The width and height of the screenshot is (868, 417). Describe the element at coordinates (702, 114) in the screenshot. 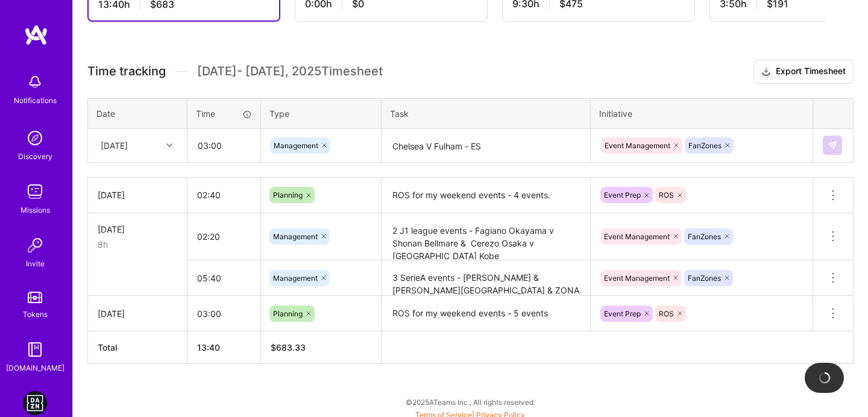

I see `div: Initiative` at that location.